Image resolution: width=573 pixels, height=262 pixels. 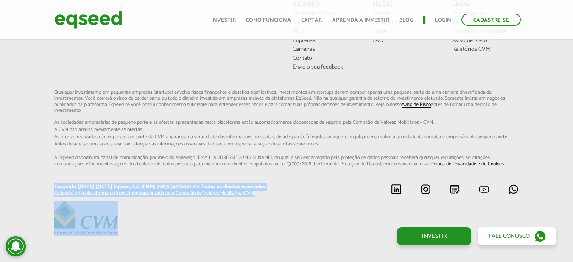 I want to click on a: Captar, so click(x=311, y=20).